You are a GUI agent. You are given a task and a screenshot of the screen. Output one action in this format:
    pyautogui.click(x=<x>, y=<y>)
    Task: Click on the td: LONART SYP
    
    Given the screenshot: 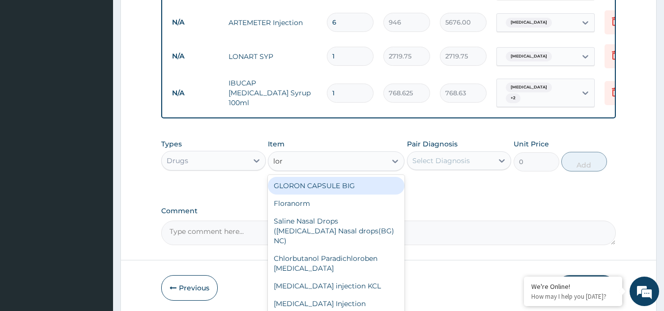 What is the action you would take?
    pyautogui.click(x=273, y=57)
    